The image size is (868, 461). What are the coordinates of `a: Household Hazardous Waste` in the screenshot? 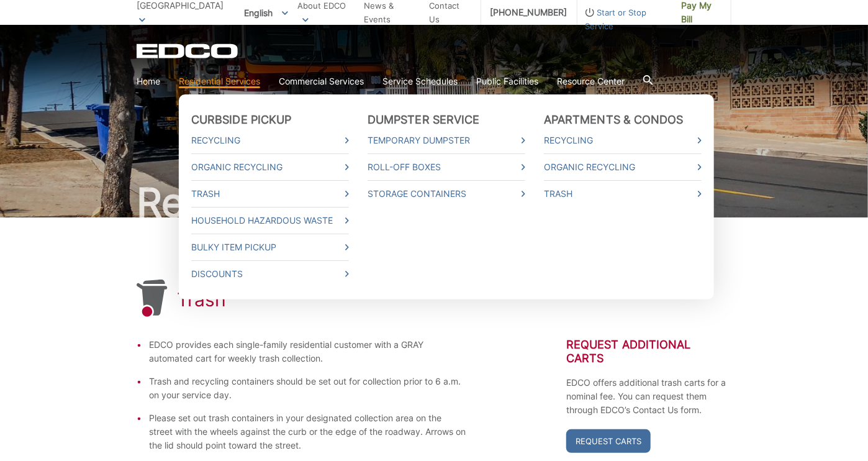 It's located at (270, 221).